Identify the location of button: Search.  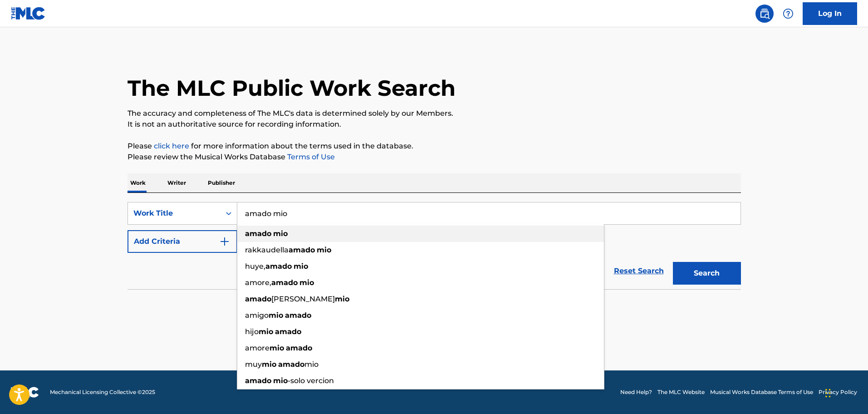
(707, 273).